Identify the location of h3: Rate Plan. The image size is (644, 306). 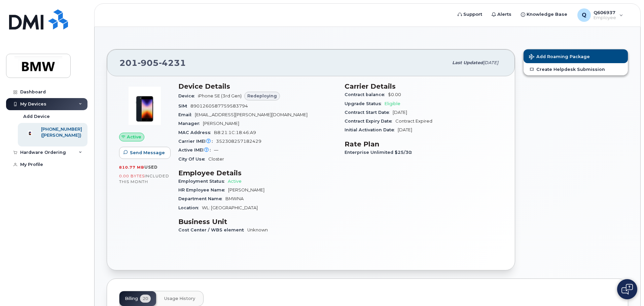
(423, 144).